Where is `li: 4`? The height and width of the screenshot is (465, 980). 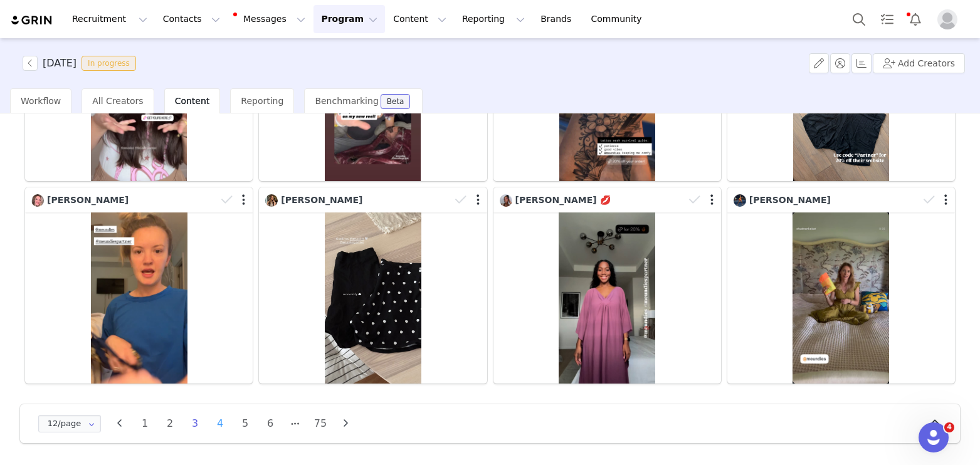
li: 4 is located at coordinates (220, 423).